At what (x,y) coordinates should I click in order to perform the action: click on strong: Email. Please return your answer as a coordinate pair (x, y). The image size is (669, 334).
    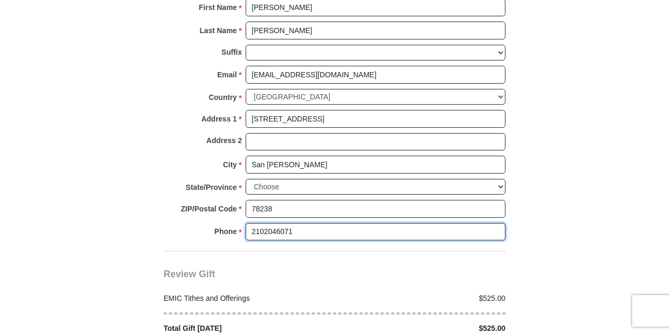
    Looking at the image, I should click on (227, 75).